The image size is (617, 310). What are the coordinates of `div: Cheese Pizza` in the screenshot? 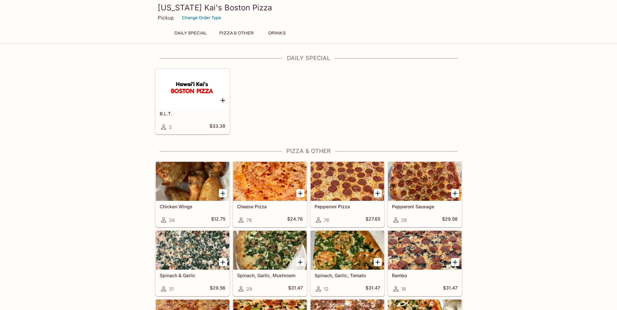 It's located at (270, 181).